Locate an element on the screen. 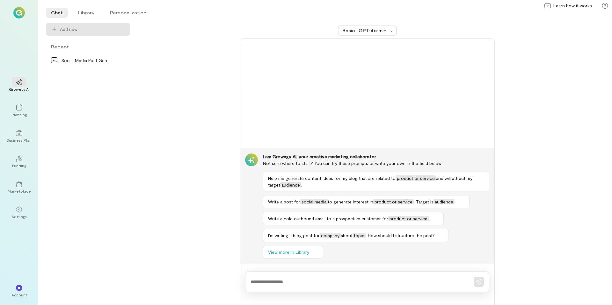  span: about is located at coordinates (346, 235).